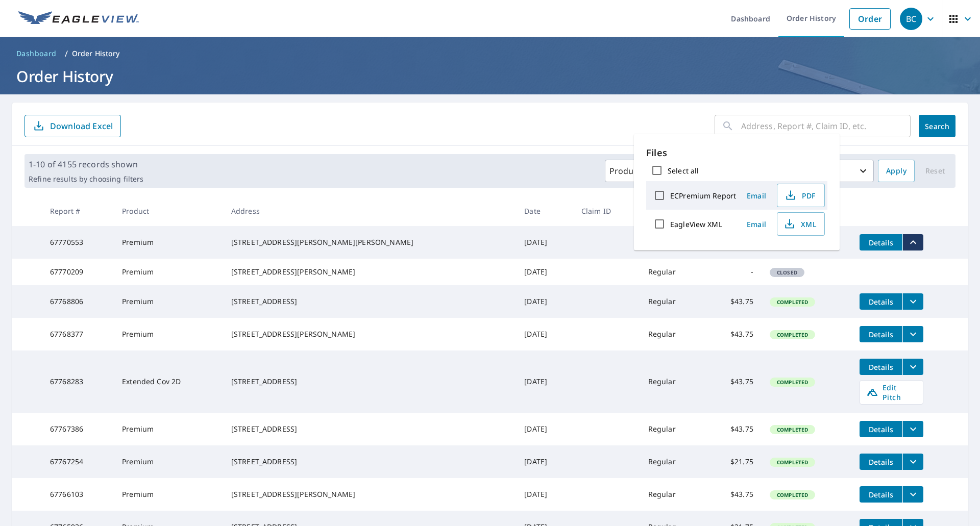 Image resolution: width=980 pixels, height=526 pixels. I want to click on button: filesDropdownBtn-67770553, so click(912, 242).